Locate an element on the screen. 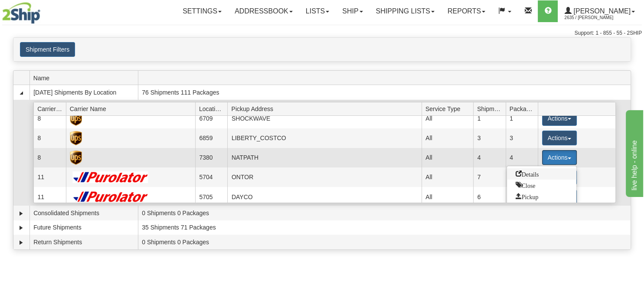 This screenshot has height=305, width=644. a: Ship is located at coordinates (352, 11).